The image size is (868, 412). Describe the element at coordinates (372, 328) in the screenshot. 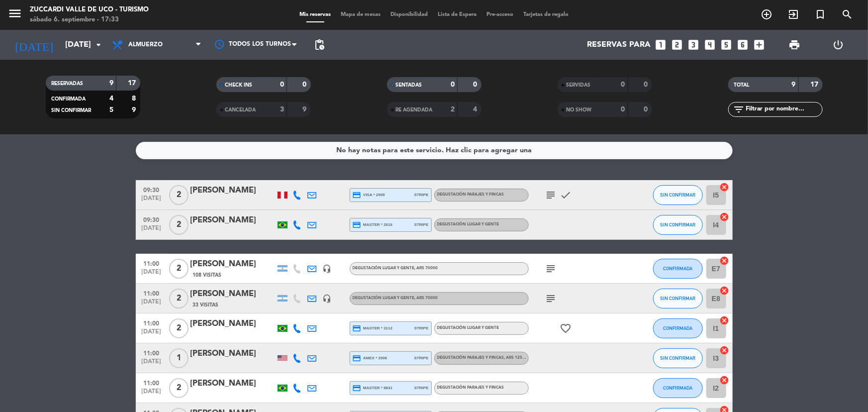

I see `span: master * 3112` at that location.